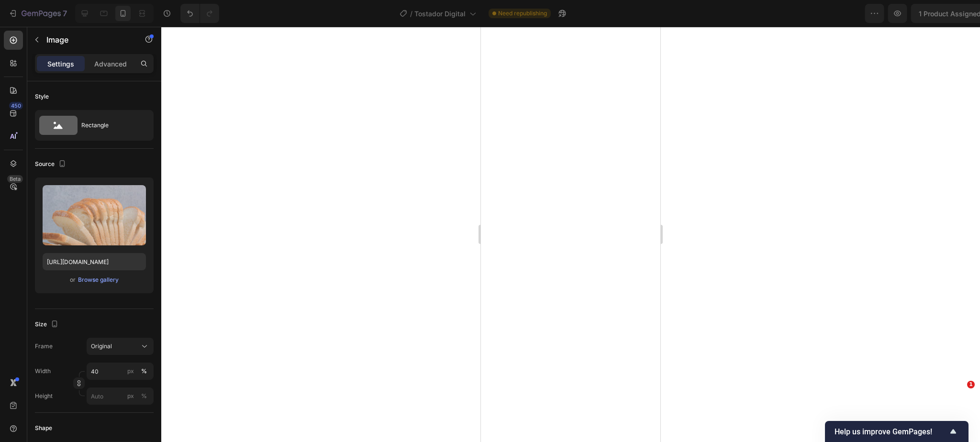 The image size is (980, 442). Describe the element at coordinates (897, 431) in the screenshot. I see `button: Show survey - Help us improve GemPages!` at that location.